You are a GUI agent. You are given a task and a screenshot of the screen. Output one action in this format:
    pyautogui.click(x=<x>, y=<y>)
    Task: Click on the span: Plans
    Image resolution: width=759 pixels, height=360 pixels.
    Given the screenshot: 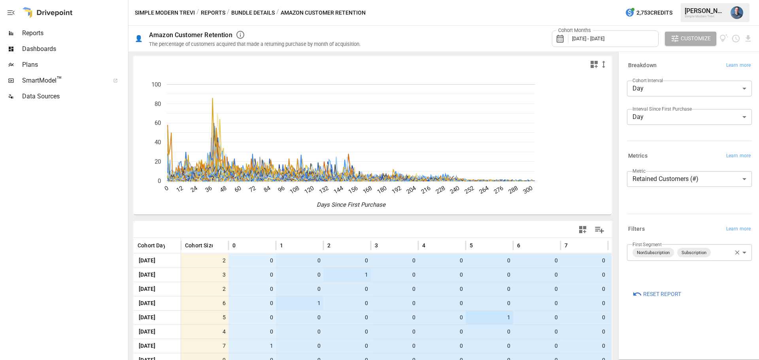 What is the action you would take?
    pyautogui.click(x=74, y=65)
    